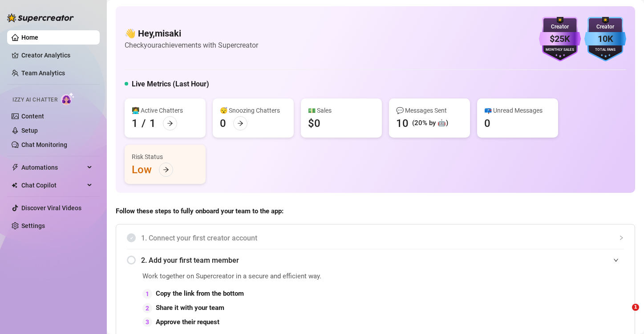 This screenshot has width=644, height=334. What do you see at coordinates (187, 322) in the screenshot?
I see `strong: Approve their request` at bounding box center [187, 322].